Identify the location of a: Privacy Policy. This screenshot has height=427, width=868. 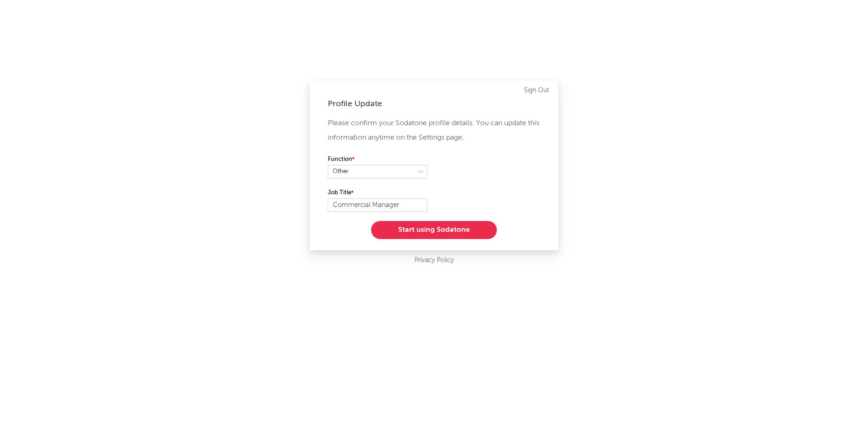
(434, 261).